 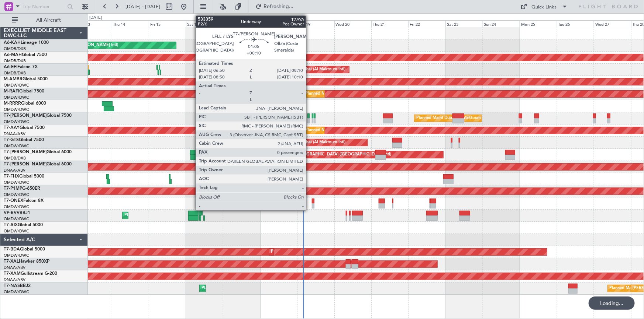 What do you see at coordinates (24, 91) in the screenshot?
I see `a: M-RAFIGlobal 7500` at bounding box center [24, 91].